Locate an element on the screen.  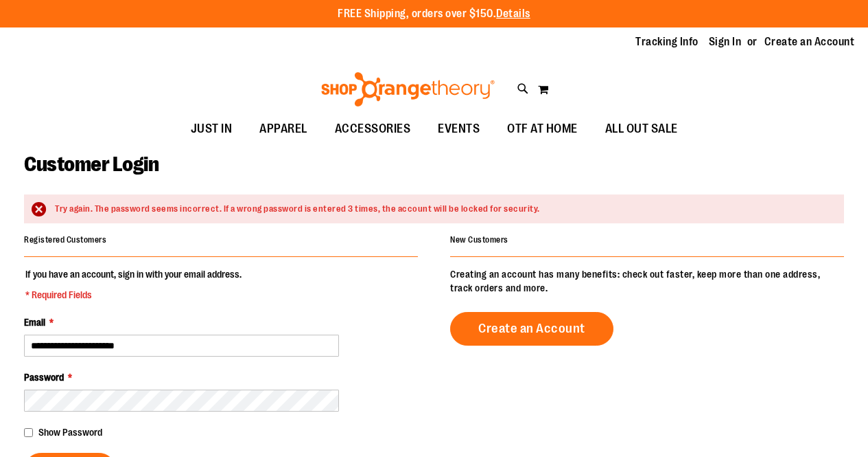
span: Customer Login is located at coordinates (91, 164).